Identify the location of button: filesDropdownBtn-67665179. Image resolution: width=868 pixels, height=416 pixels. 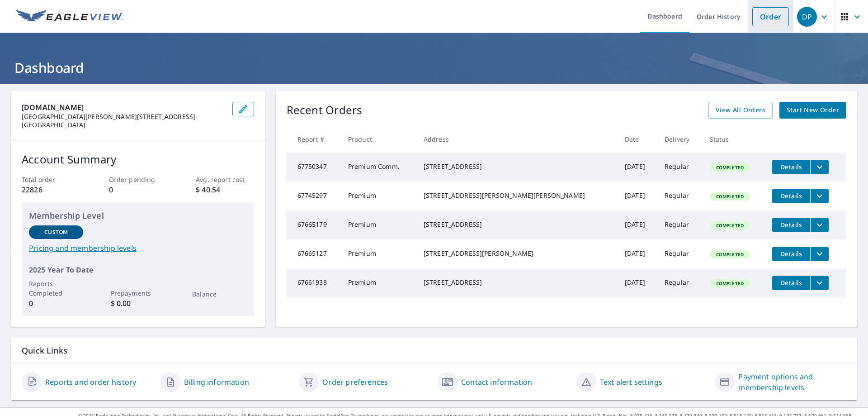
(819, 225).